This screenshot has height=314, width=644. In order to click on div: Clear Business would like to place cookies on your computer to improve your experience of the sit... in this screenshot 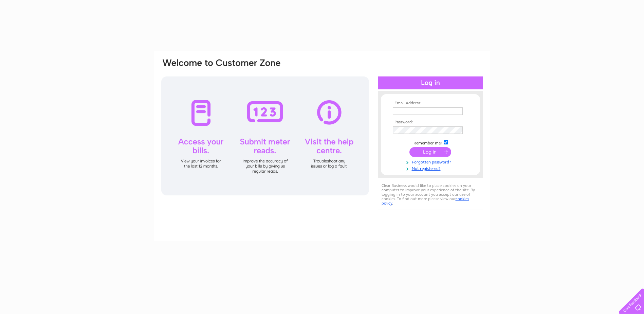, I will do `click(430, 195)`.